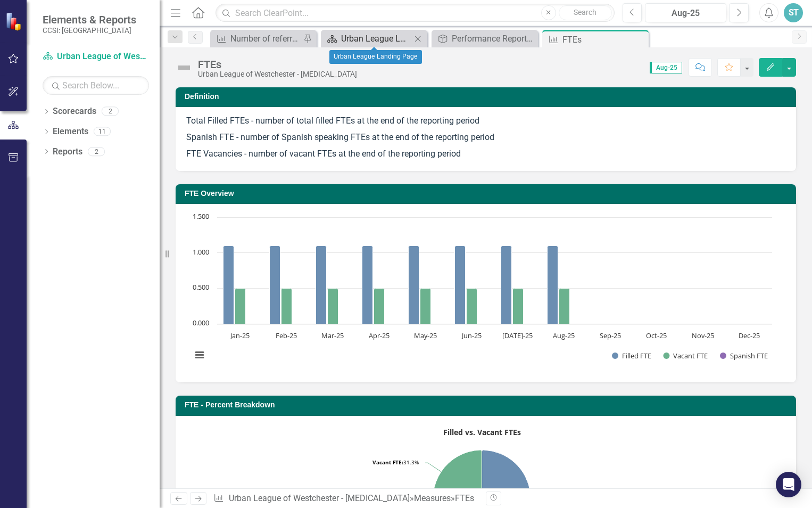 Image resolution: width=812 pixels, height=508 pixels. Describe the element at coordinates (333, 335) in the screenshot. I see `text: Mar-25` at that location.